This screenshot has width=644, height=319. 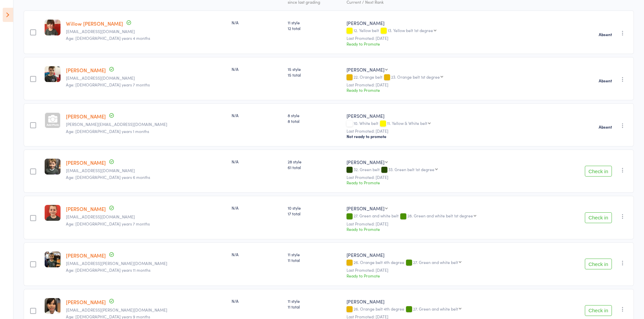 What do you see at coordinates (52, 27) in the screenshot?
I see `img: image1757051114.png` at bounding box center [52, 27].